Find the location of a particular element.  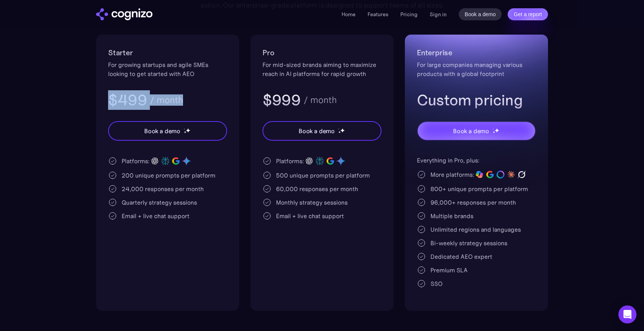

div: Quarterly strategy sessions is located at coordinates (159, 202).